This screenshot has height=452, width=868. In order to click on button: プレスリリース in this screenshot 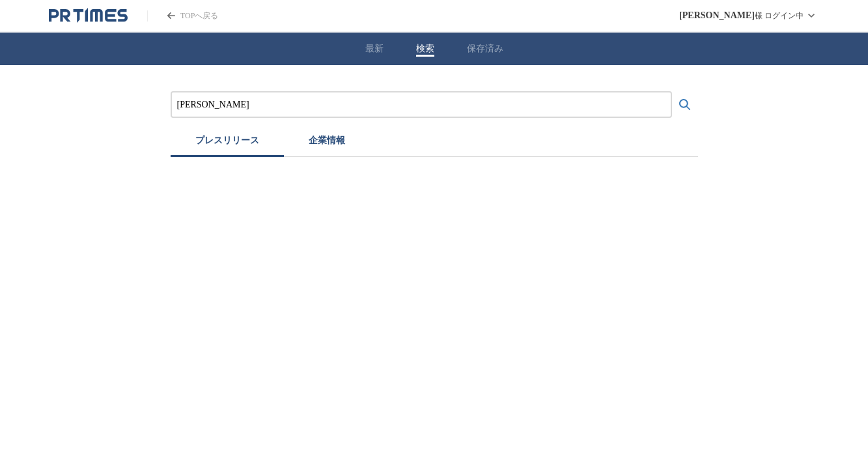, I will do `click(227, 142)`.